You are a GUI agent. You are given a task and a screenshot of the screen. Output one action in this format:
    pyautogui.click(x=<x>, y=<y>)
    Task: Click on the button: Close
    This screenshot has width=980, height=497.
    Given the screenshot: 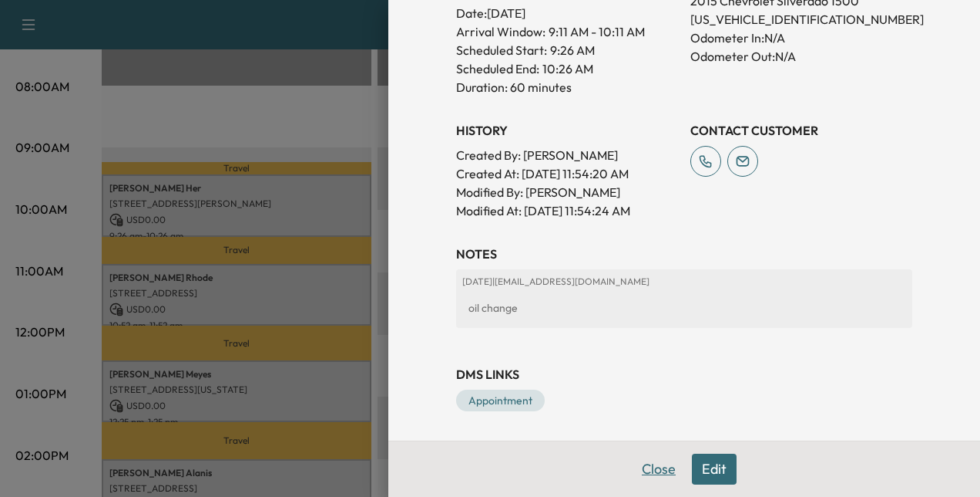 What is the action you would take?
    pyautogui.click(x=659, y=469)
    